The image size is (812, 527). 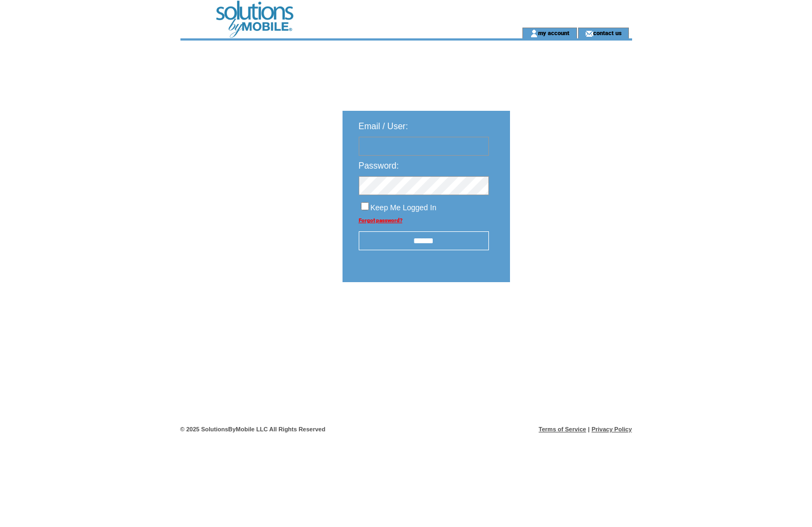 What do you see at coordinates (611, 429) in the screenshot?
I see `a: Privacy Policy` at bounding box center [611, 429].